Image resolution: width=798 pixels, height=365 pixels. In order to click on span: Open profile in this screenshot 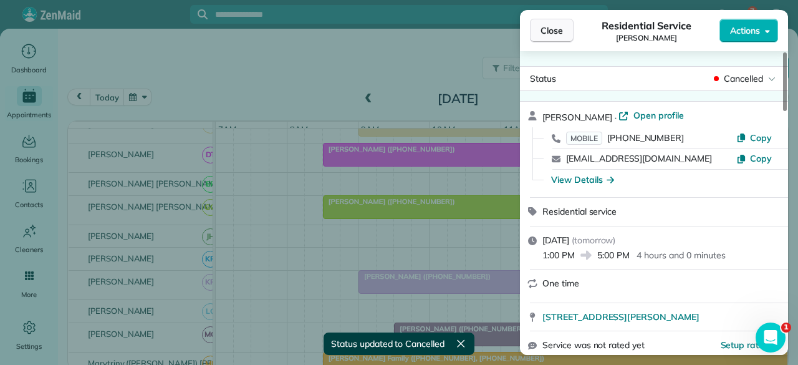, I will do `click(658, 115)`.